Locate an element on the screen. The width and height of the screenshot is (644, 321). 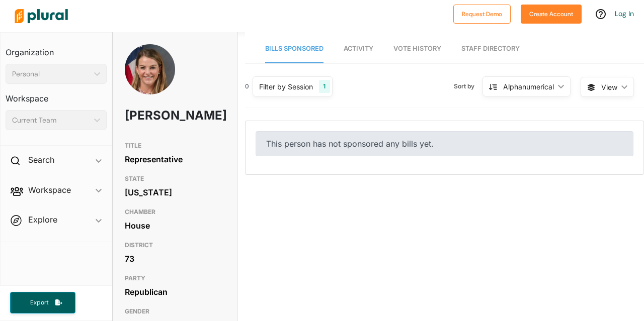
div: This person has not sponsored any bills yet. is located at coordinates (444, 144).